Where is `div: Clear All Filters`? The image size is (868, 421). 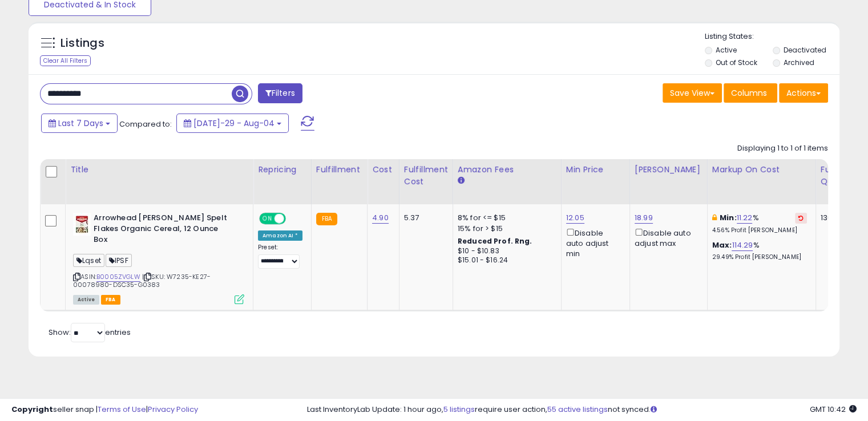
div: Clear All Filters is located at coordinates (65, 61).